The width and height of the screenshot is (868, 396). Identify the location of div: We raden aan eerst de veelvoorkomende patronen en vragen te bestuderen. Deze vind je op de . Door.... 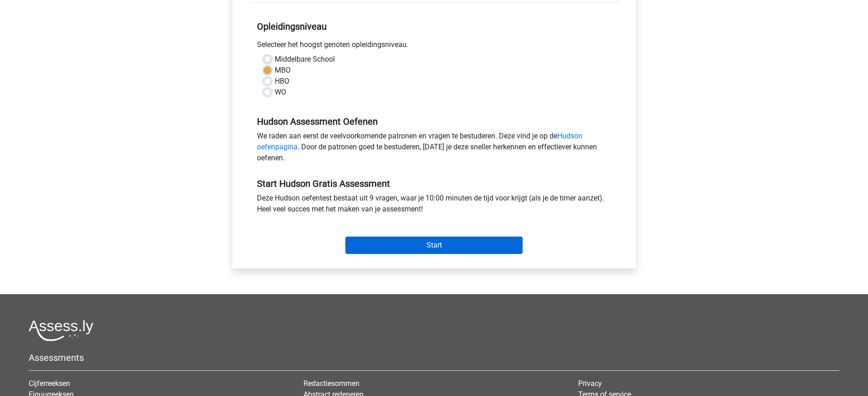
(434, 148).